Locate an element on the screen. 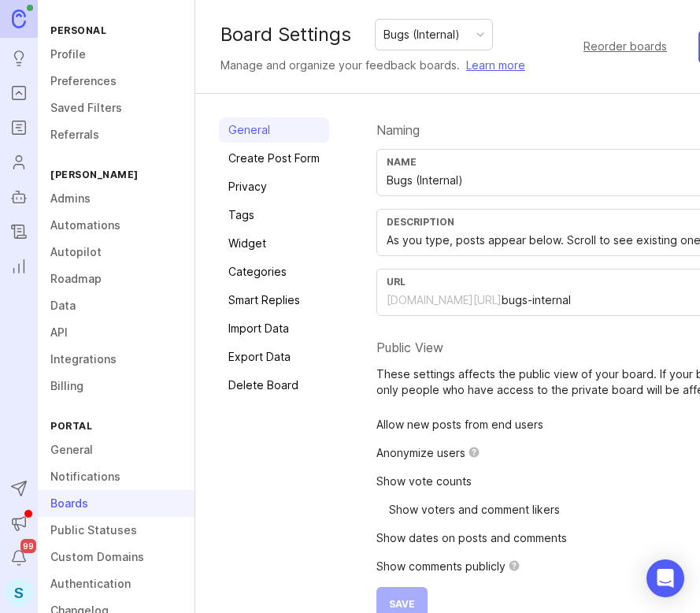  a: Export Data is located at coordinates (274, 357).